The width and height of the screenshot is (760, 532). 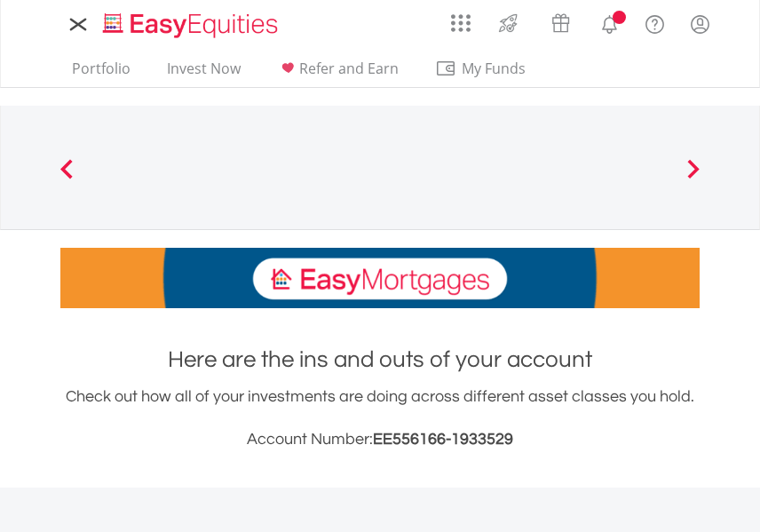 What do you see at coordinates (190, 22) in the screenshot?
I see `a: Home page` at bounding box center [190, 22].